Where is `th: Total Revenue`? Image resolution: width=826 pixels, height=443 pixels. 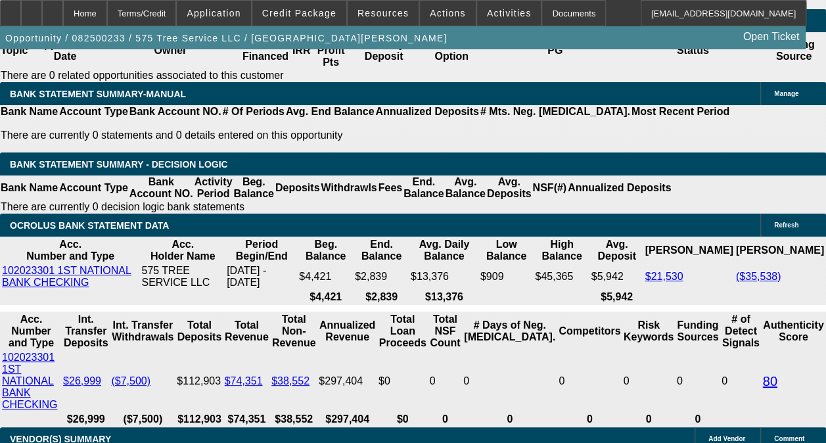 th: Total Revenue is located at coordinates (246, 331).